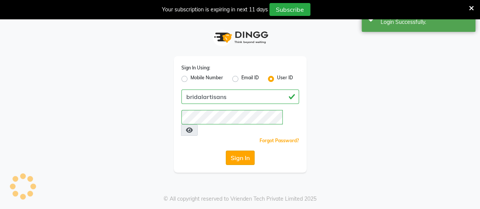  I want to click on label: Mobile Number, so click(207, 79).